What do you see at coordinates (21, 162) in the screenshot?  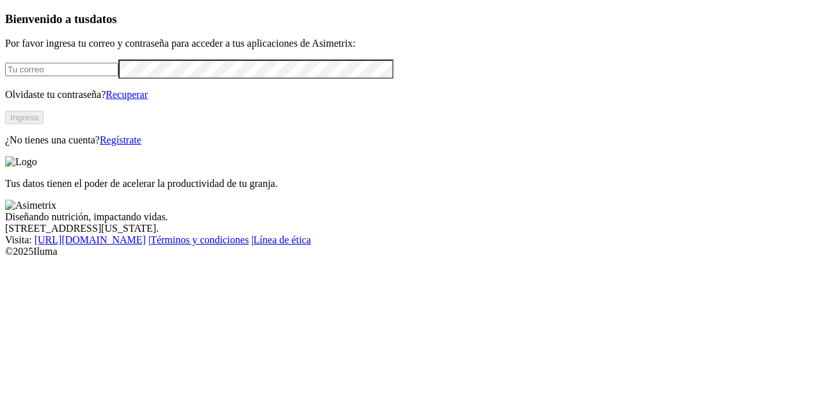 I see `img: Logo` at bounding box center [21, 162].